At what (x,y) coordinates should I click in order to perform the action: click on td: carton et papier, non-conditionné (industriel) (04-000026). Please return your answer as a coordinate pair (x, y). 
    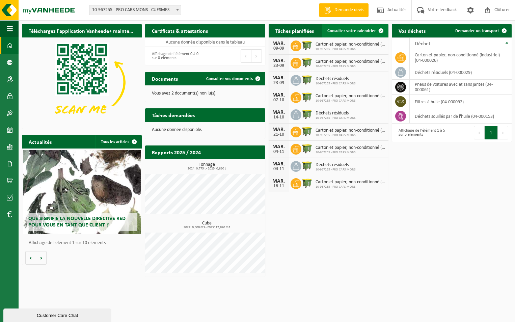
    Looking at the image, I should click on (461, 58).